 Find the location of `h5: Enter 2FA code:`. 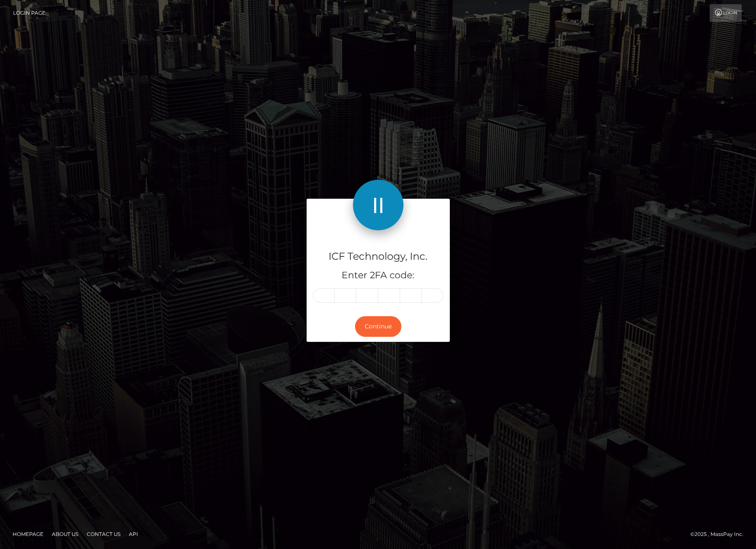

h5: Enter 2FA code: is located at coordinates (378, 275).